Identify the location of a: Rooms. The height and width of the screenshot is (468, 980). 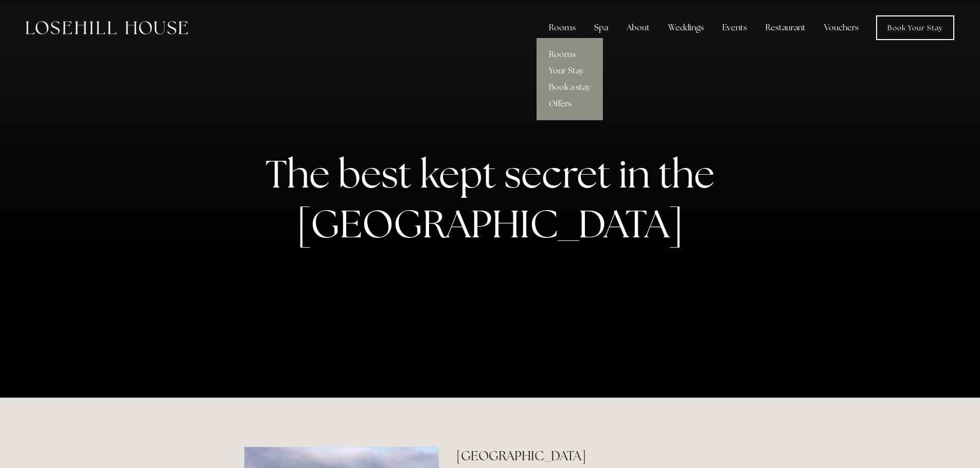
(570, 55).